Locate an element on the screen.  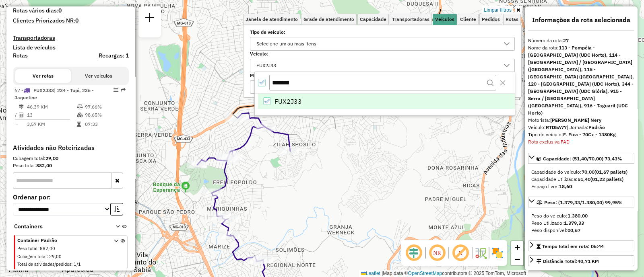
strong: Padrão is located at coordinates (596, 127).